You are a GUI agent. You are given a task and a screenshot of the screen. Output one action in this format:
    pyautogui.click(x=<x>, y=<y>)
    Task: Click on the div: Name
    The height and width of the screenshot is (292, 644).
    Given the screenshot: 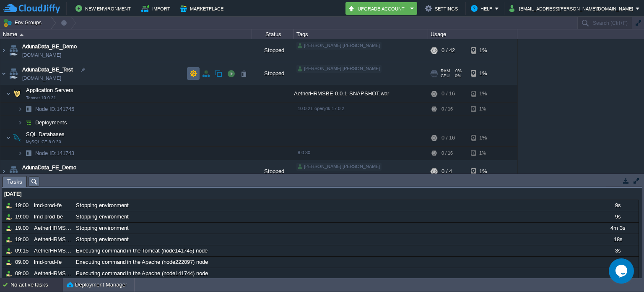 What is the action you would take?
    pyautogui.click(x=126, y=34)
    